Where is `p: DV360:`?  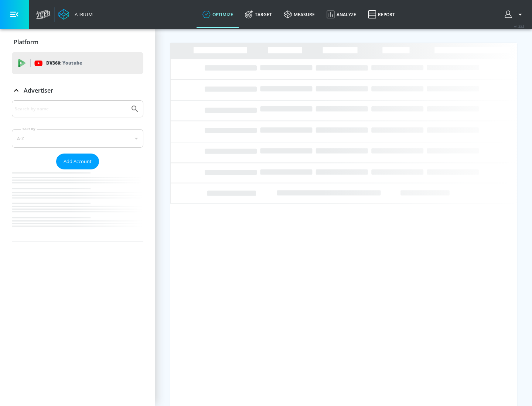 p: DV360: is located at coordinates (64, 63).